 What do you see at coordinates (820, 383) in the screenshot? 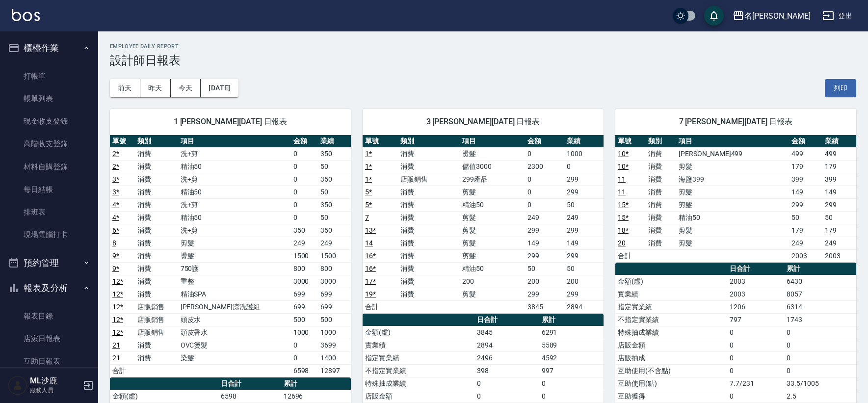
I see `td: 33.5/1005` at bounding box center [820, 383].